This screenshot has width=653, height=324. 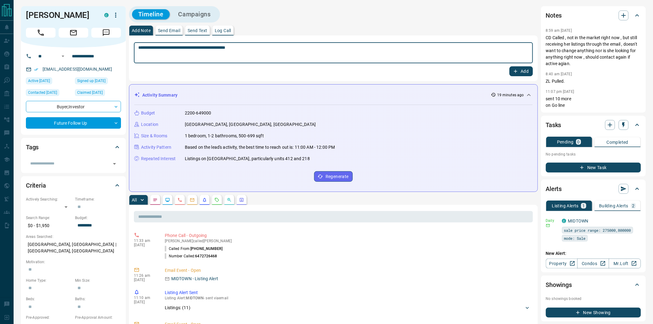 What do you see at coordinates (554, 125) in the screenshot?
I see `h2: Tasks` at bounding box center [554, 125].